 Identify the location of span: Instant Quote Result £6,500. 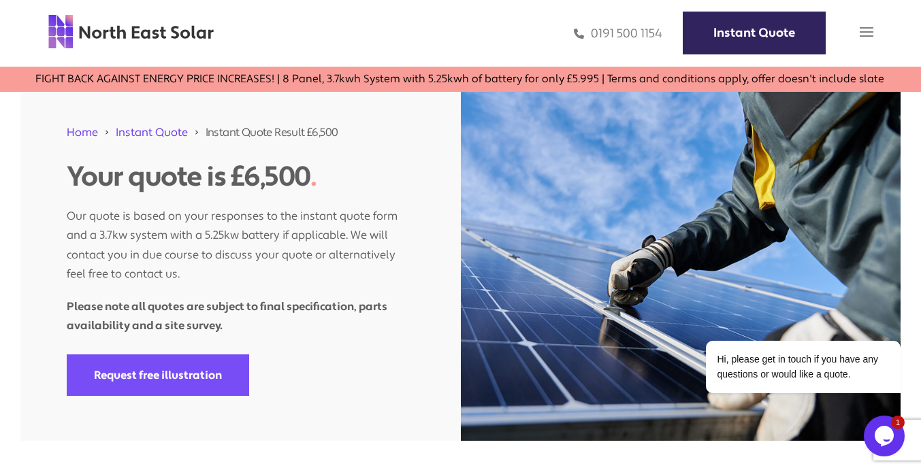
(272, 132).